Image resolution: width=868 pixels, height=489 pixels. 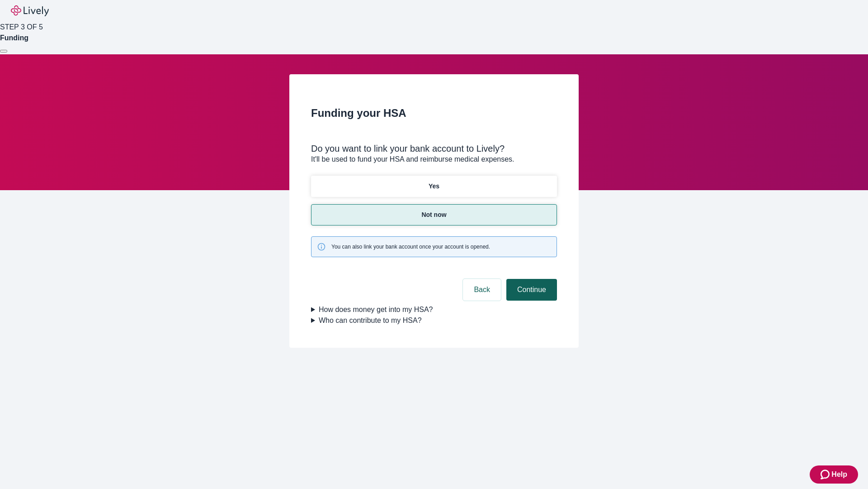 What do you see at coordinates (30, 10) in the screenshot?
I see `img: Lively` at bounding box center [30, 10].